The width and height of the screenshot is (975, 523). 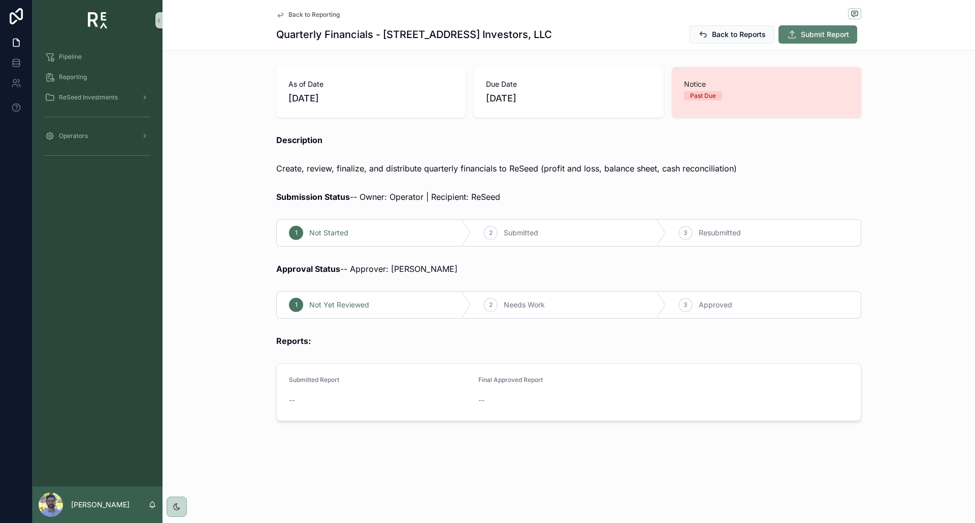 What do you see at coordinates (314, 15) in the screenshot?
I see `span: Back to Reporting` at bounding box center [314, 15].